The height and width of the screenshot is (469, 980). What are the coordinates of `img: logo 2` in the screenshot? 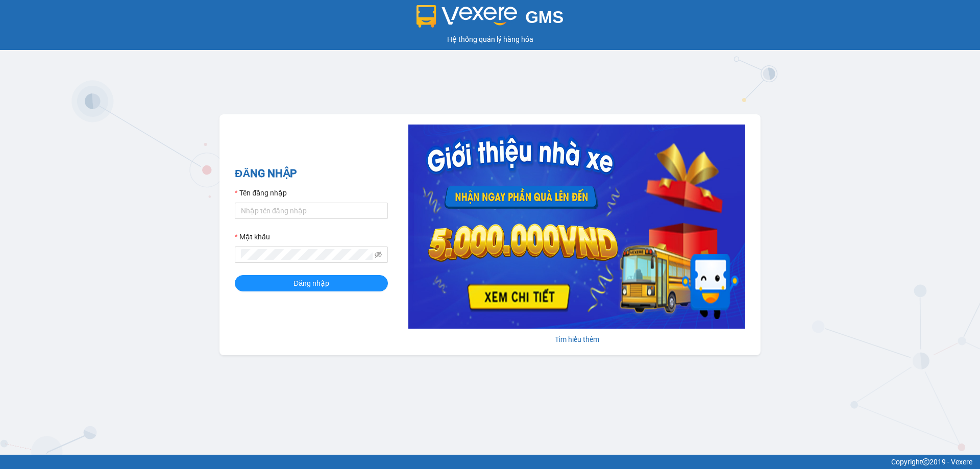 It's located at (467, 16).